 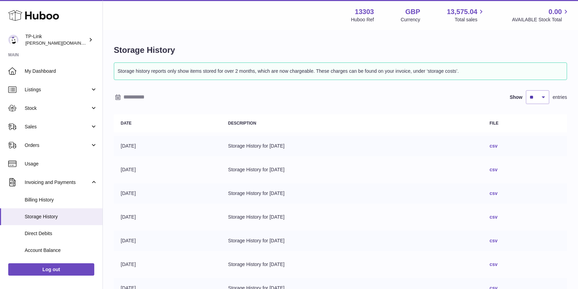 What do you see at coordinates (57, 89) in the screenshot?
I see `span: Listings` at bounding box center [57, 89].